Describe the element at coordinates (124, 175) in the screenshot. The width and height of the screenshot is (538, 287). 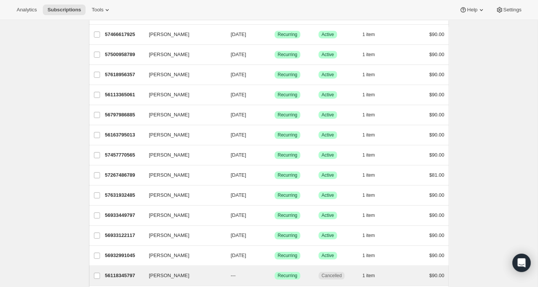
I see `p: 57267486789` at that location.